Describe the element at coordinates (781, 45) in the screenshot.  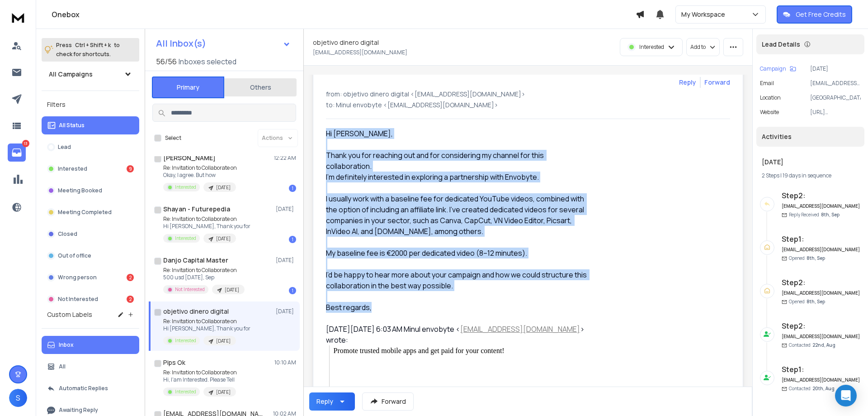
I see `p: Lead Details` at that location.